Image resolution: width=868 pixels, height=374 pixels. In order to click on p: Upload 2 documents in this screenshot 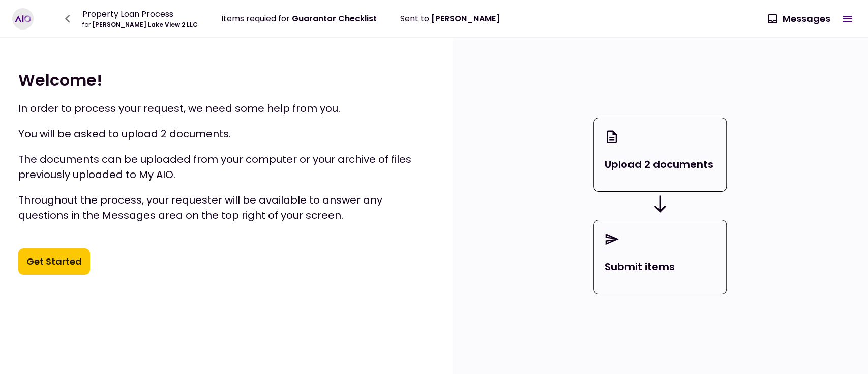, I will do `click(660, 164)`.